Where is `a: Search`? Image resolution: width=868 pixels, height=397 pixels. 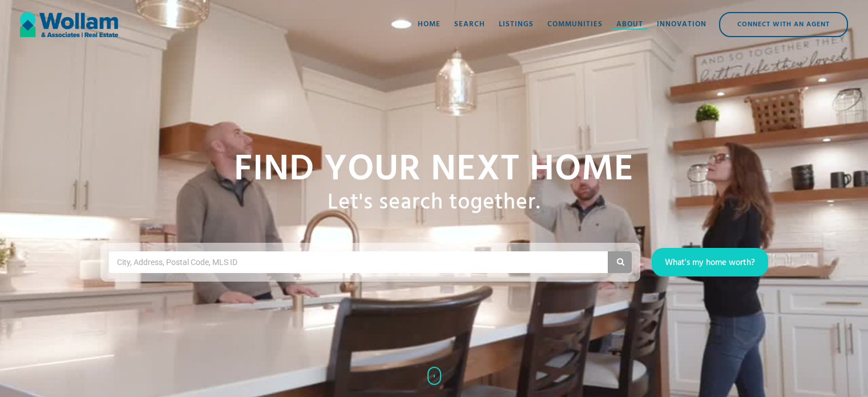 a: Search is located at coordinates (469, 25).